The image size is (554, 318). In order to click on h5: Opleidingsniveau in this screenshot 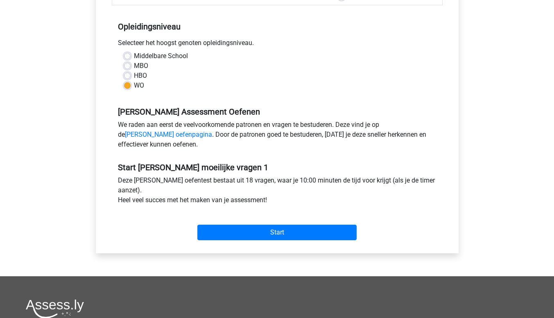, I will do `click(277, 27)`.